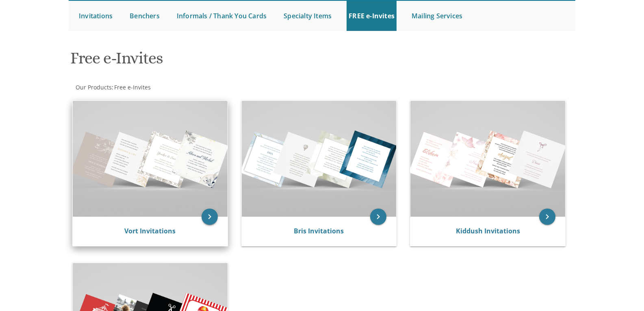  What do you see at coordinates (371, 16) in the screenshot?
I see `a: FREE e-Invites` at bounding box center [371, 16].